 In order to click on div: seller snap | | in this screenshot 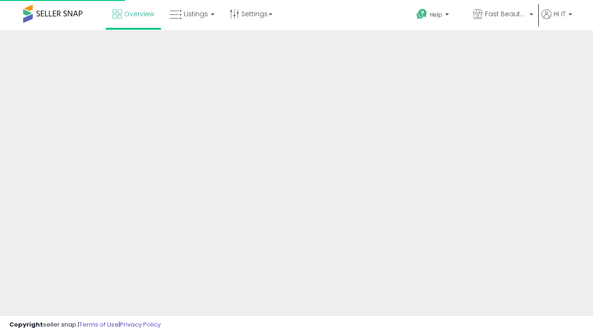, I will do `click(85, 324)`.